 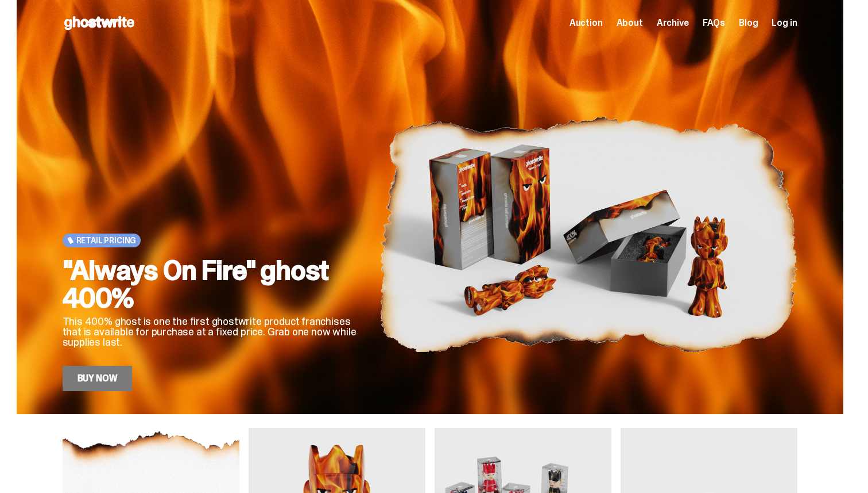 What do you see at coordinates (630, 23) in the screenshot?
I see `span: About` at bounding box center [630, 23].